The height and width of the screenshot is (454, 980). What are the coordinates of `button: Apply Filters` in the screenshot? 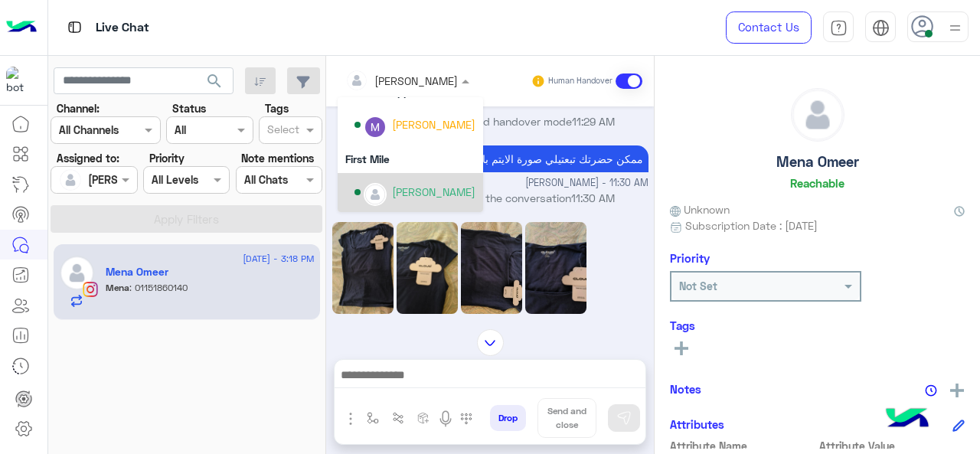 It's located at (186, 218).